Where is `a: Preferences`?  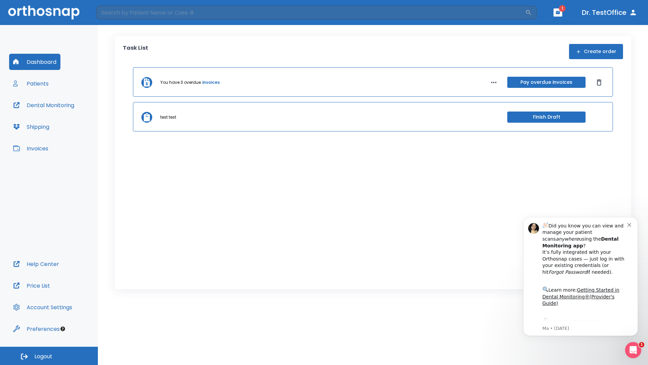 a: Preferences is located at coordinates (36, 329).